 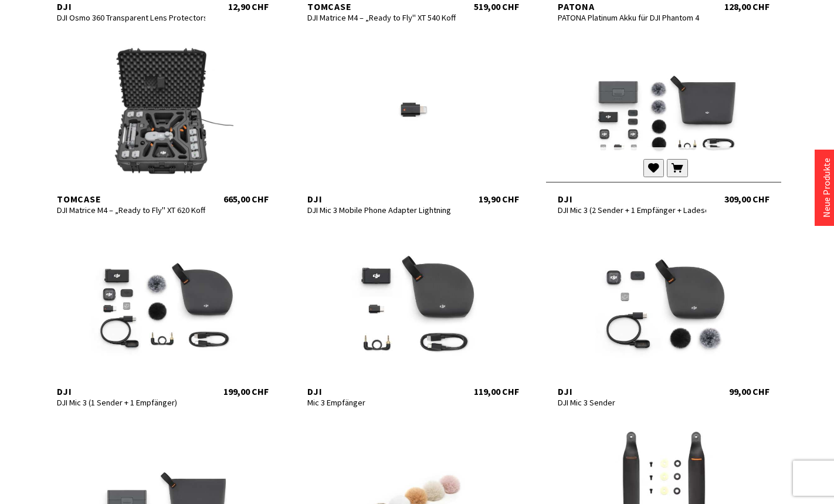 What do you see at coordinates (499, 199) in the screenshot?
I see `div: 19,90 CHF` at bounding box center [499, 199].